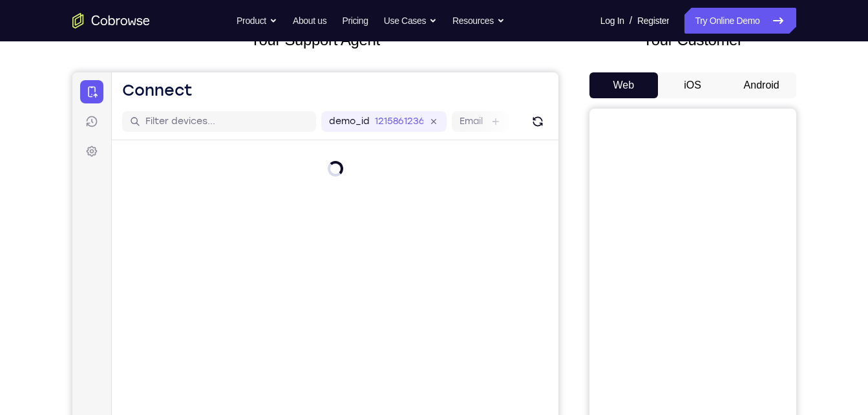  Describe the element at coordinates (309, 21) in the screenshot. I see `a: About us` at that location.